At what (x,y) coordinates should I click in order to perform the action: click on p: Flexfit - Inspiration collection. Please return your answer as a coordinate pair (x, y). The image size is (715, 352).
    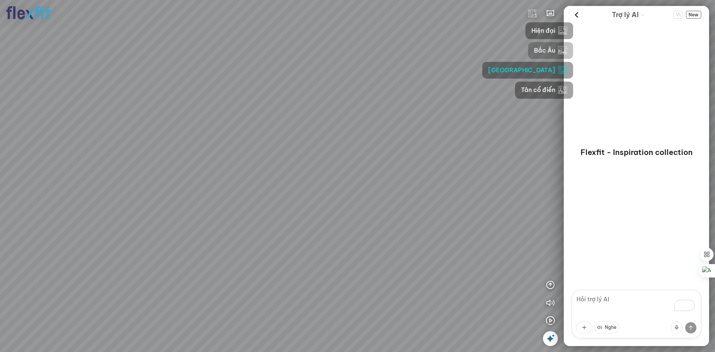
    Looking at the image, I should click on (636, 152).